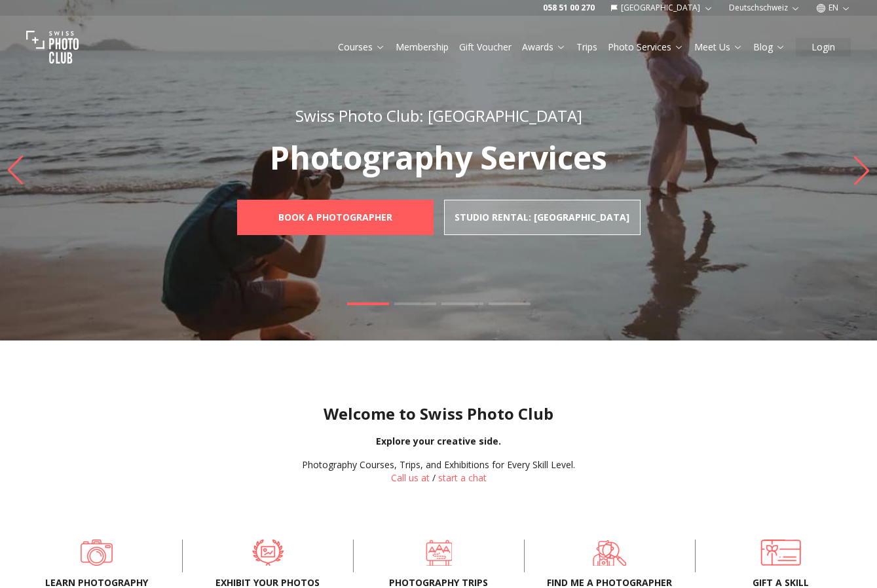 The height and width of the screenshot is (588, 877). Describe the element at coordinates (823, 47) in the screenshot. I see `button: Login` at that location.